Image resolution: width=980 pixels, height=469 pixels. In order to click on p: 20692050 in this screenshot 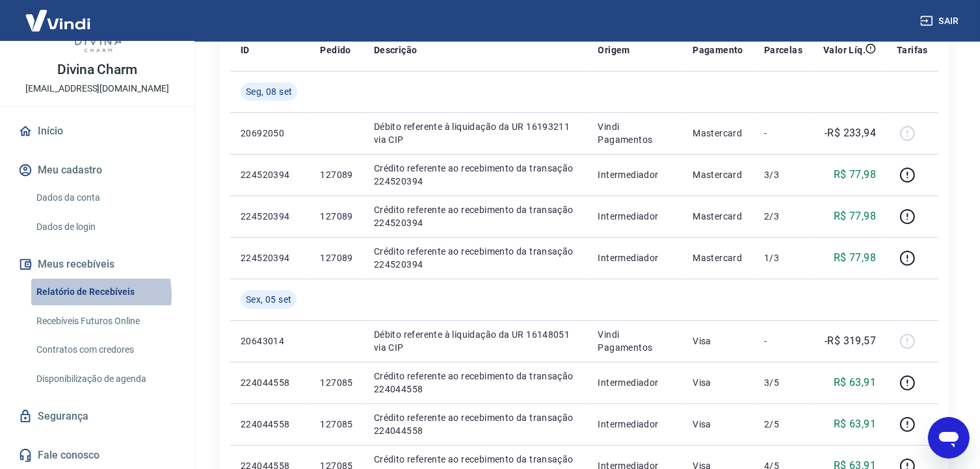, I will do `click(270, 133)`.